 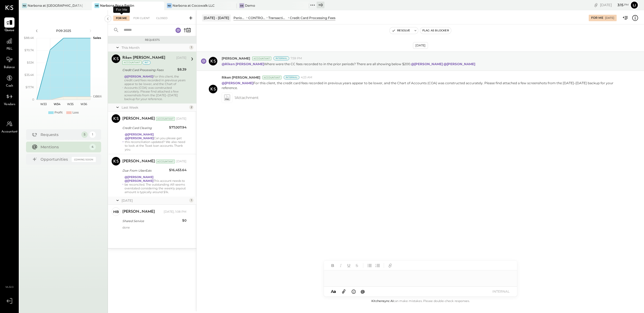 I want to click on div: For this client, the credit card fees recorded in previous years appear to be lower, and the Char..., so click(x=155, y=87).